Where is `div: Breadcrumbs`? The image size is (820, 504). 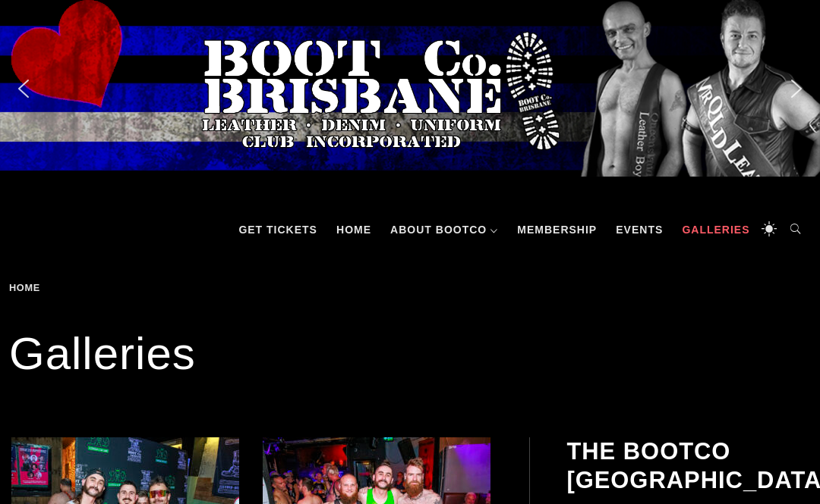 div: Breadcrumbs is located at coordinates (68, 289).